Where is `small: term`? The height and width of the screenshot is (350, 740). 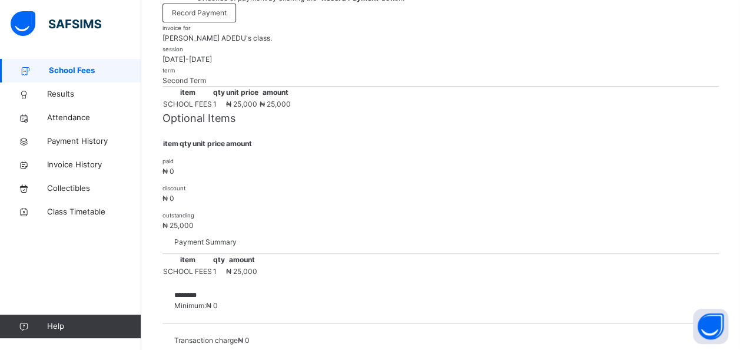 small: term is located at coordinates (168, 70).